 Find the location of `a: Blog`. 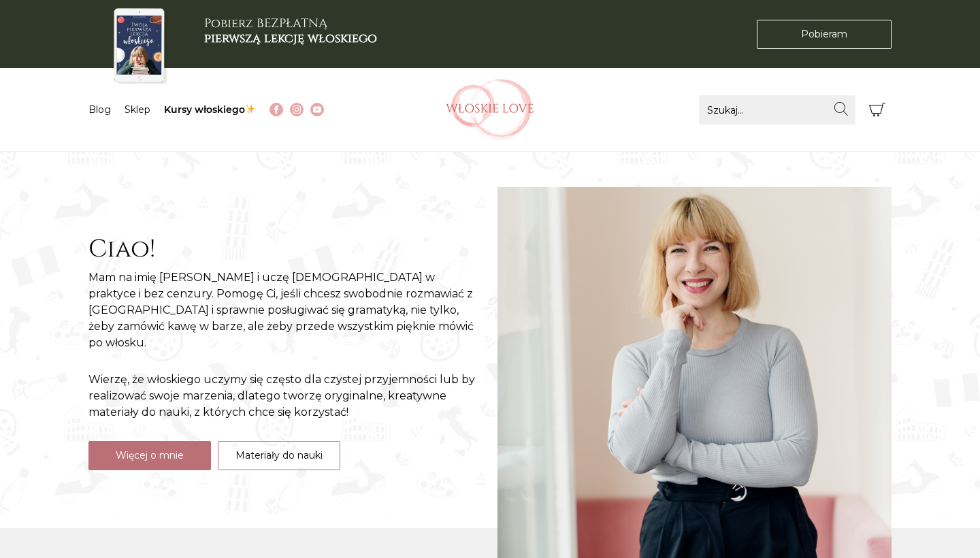

a: Blog is located at coordinates (99, 110).